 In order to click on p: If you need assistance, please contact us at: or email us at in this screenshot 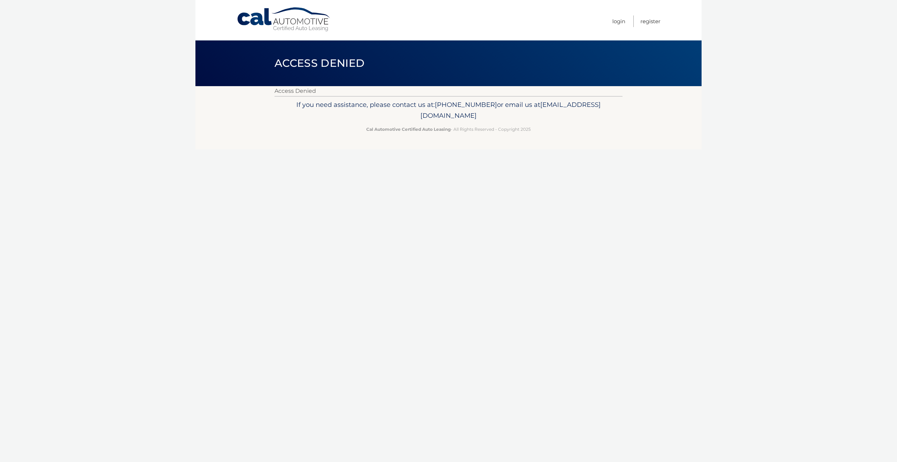, I will do `click(448, 110)`.